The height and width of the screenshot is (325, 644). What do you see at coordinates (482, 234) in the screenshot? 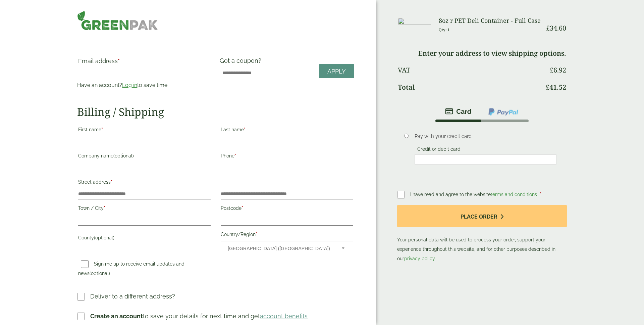
I see `p: Your personal data will be used to process your order, support your experience throughout this we...` at bounding box center [482, 234].